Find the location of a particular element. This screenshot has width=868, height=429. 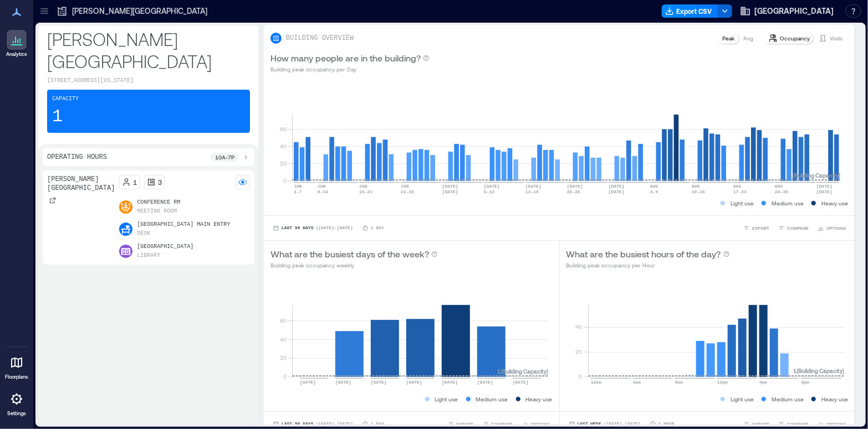

p: How many people are in the building? is located at coordinates (345, 58).